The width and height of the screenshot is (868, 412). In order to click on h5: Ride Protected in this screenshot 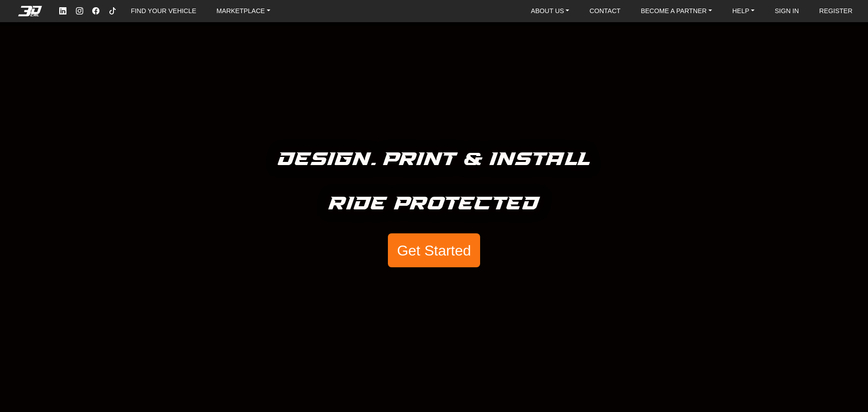, I will do `click(434, 204)`.